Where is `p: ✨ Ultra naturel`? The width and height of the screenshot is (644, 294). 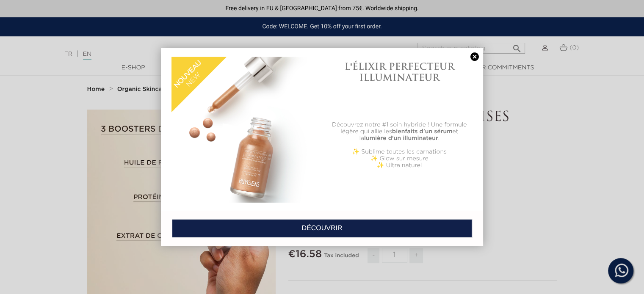
p: ✨ Ultra naturel is located at coordinates (399, 165).